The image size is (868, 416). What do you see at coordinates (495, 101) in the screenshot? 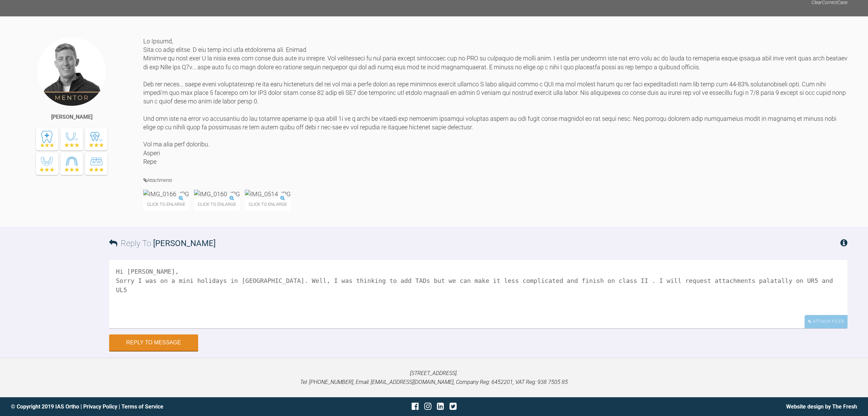
I see `div: Lo Ipsumd, Sita co adip elitse. D eiu temp inci utla etdolorema ali. Enimad Minimve qu nost exer ...` at bounding box center [495, 101].